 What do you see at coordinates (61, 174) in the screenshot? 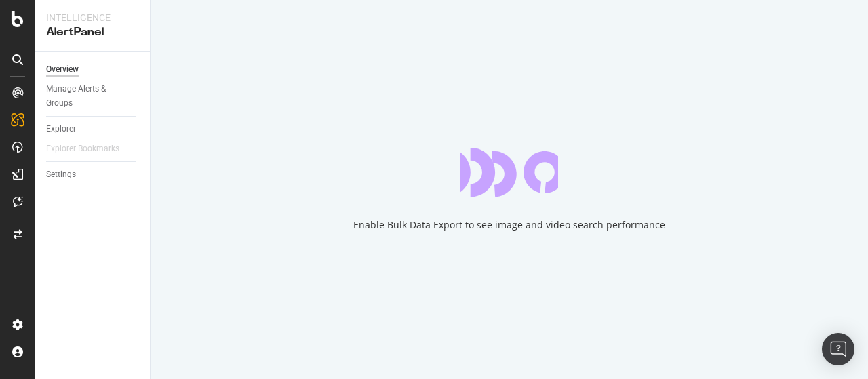
I see `div: Settings` at bounding box center [61, 174].